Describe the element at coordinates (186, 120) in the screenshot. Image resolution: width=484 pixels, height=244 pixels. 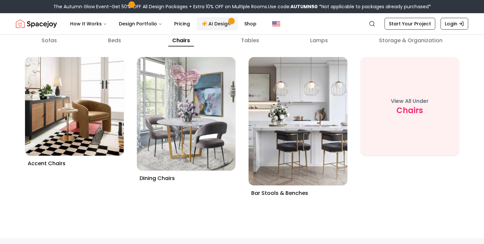
I see `a: Dining ChairsDining Chairs` at that location.